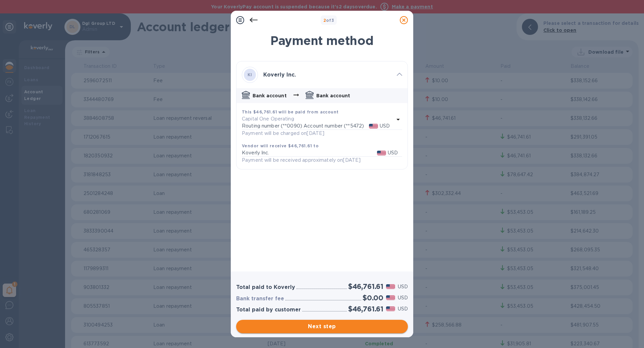 This screenshot has height=348, width=644. What do you see at coordinates (309, 153) in the screenshot?
I see `p: Koverly Inc.` at bounding box center [309, 153].